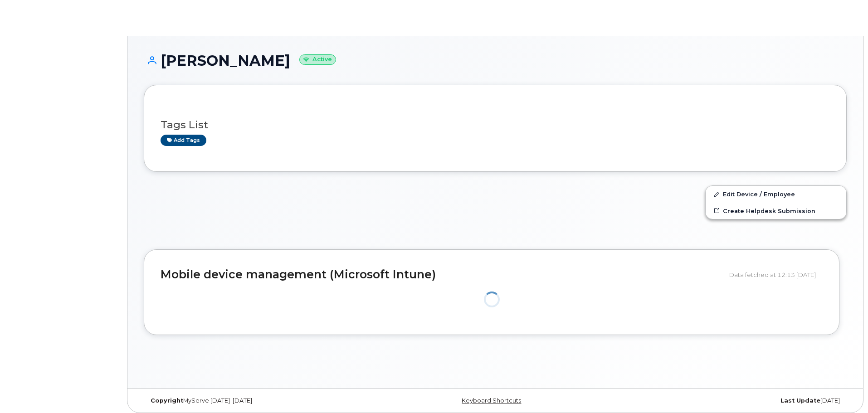 This screenshot has width=868, height=413. Describe the element at coordinates (495, 125) in the screenshot. I see `h3: Tags List` at that location.